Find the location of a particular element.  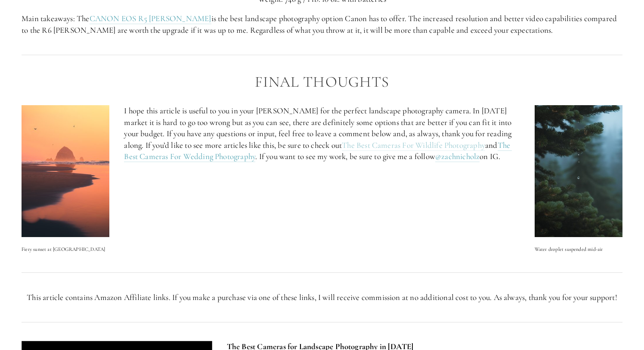

p: Main takeaways: The is the best landscape photography option Canon has to offer. The increased re... is located at coordinates (322, 24).